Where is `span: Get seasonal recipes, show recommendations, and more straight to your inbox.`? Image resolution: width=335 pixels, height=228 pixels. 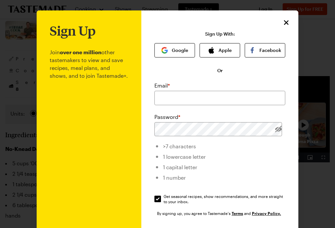
span: Get seasonal recipes, show recommendations, and more straight to your inbox. is located at coordinates (224, 199).